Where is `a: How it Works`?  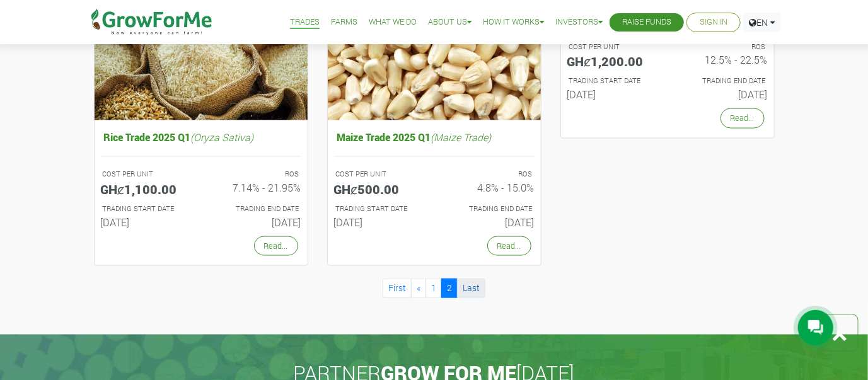 a: How it Works is located at coordinates (513, 22).